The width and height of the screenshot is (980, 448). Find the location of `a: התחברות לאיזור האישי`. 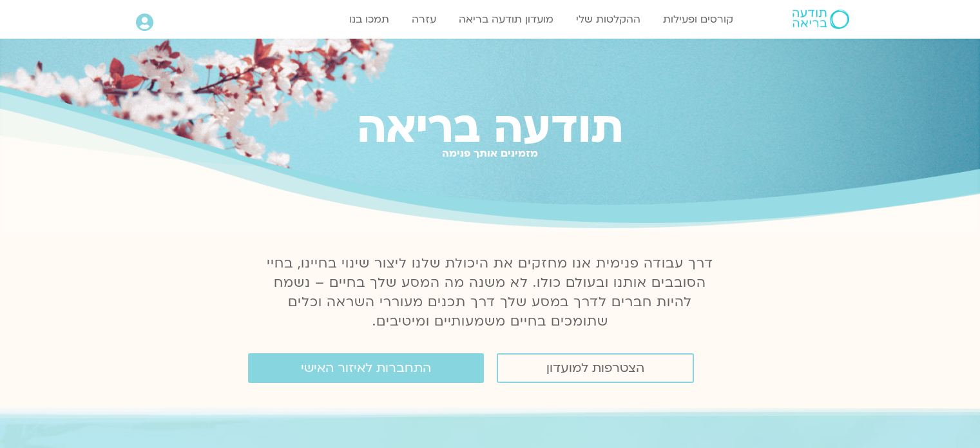

a: התחברות לאיזור האישי is located at coordinates (366, 368).